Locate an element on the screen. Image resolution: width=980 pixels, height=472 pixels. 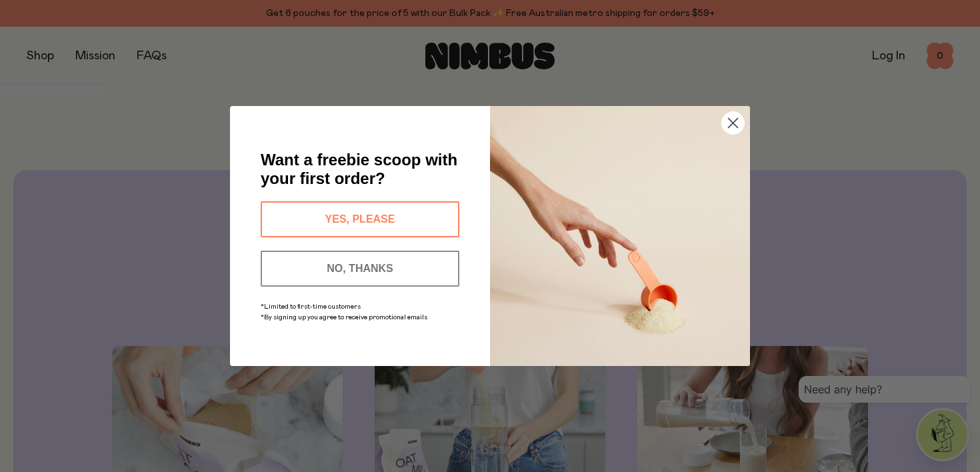
button: Close dialog is located at coordinates (733, 122).